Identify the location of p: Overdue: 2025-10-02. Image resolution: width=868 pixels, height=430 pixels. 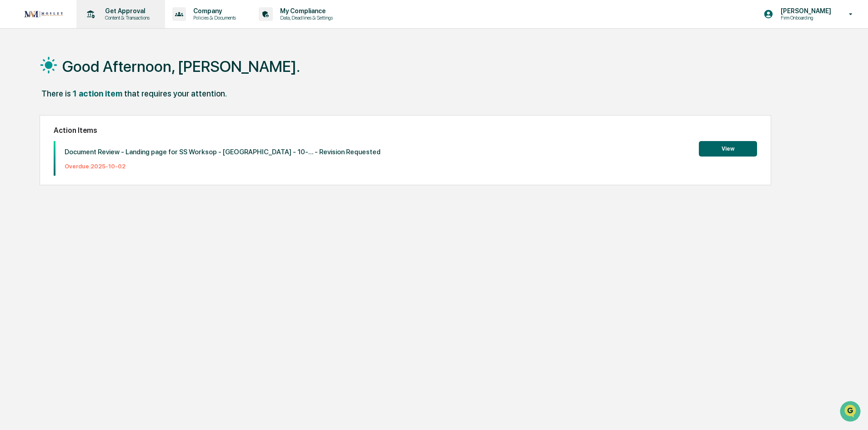
(222, 166).